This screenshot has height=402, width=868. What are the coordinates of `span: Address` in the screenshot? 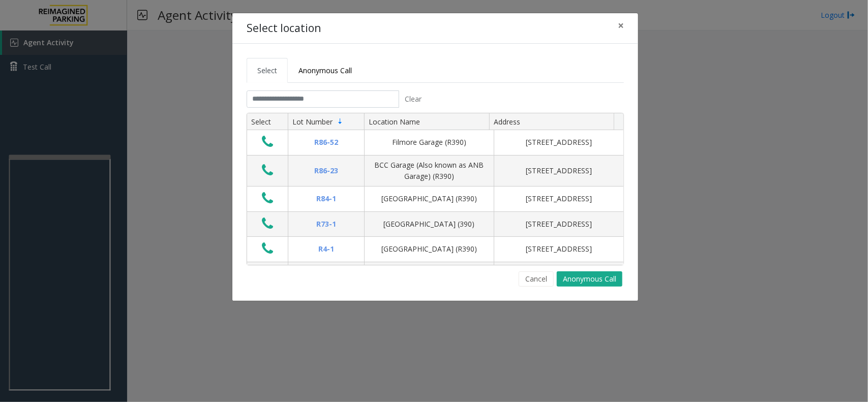 It's located at (507, 121).